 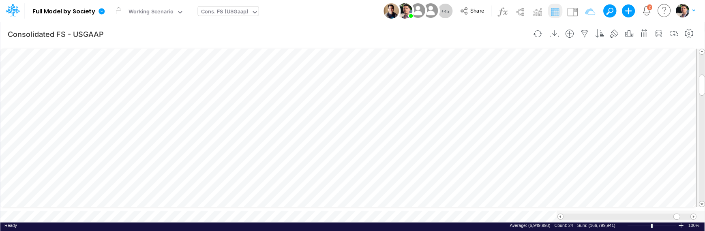 I want to click on span: Average: (6,949,998), so click(x=530, y=225).